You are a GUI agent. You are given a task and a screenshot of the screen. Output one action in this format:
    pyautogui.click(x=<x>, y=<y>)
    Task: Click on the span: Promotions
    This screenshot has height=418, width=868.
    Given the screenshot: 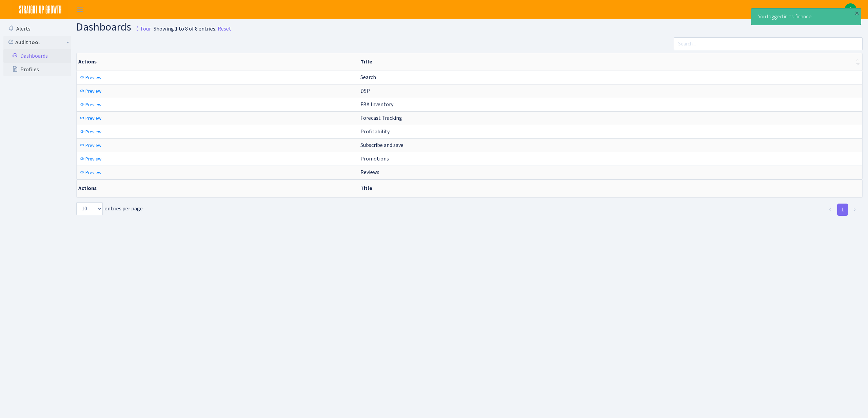 What is the action you would take?
    pyautogui.click(x=375, y=159)
    